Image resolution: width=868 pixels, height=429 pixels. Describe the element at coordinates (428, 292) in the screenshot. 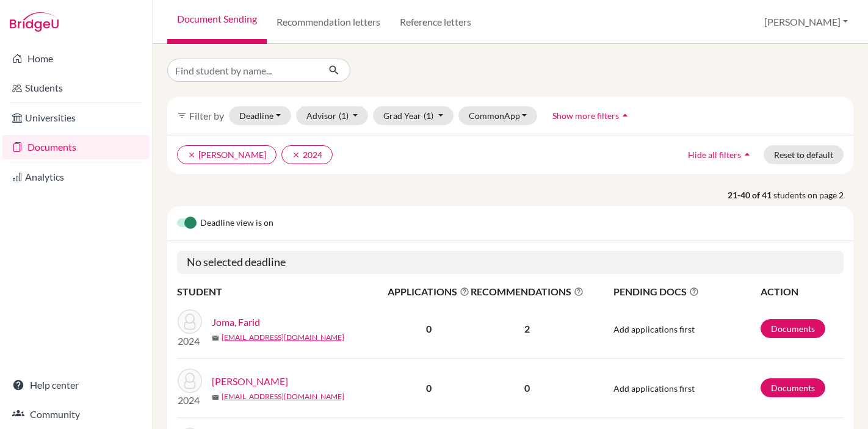

I see `span: APPLICATIONS` at that location.